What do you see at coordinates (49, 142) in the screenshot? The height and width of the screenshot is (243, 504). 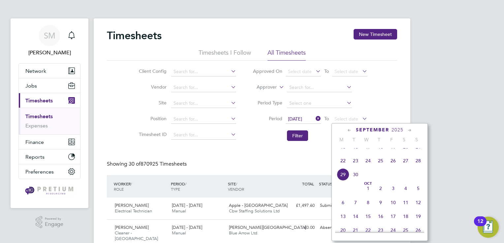 I see `button: Finance` at bounding box center [49, 142].